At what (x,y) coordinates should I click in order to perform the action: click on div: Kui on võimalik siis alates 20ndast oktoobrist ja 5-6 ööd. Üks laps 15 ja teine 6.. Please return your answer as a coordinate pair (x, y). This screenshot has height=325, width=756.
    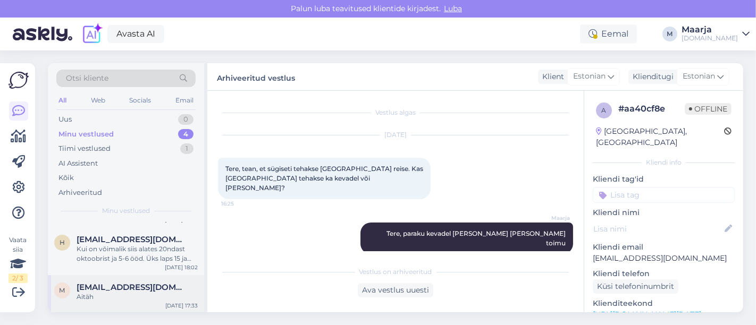
    Looking at the image, I should click on (137, 254).